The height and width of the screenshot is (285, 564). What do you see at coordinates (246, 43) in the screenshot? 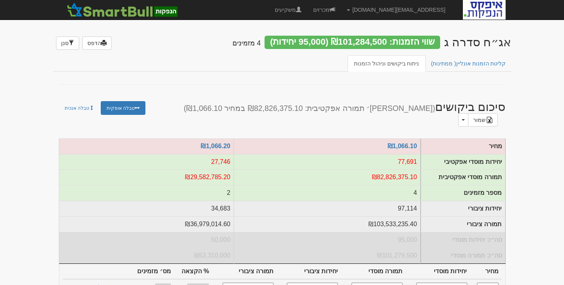
I see `h4: 4 מזמינים` at bounding box center [246, 43].